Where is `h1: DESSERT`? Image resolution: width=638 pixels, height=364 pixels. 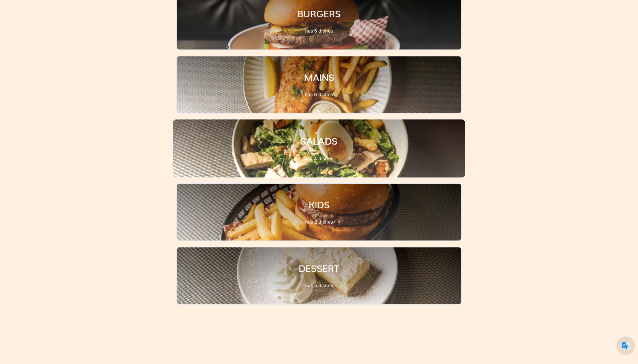
h1: DESSERT is located at coordinates (319, 269).